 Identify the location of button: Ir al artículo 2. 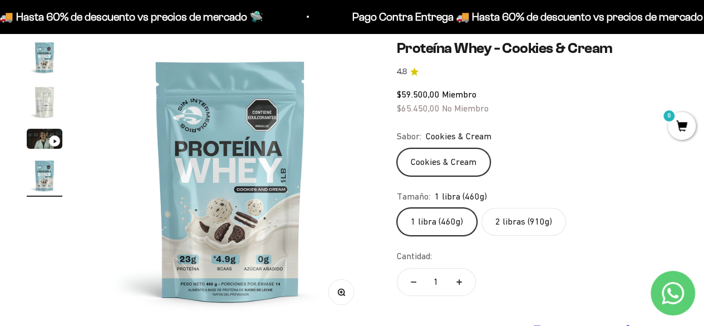
(45, 104).